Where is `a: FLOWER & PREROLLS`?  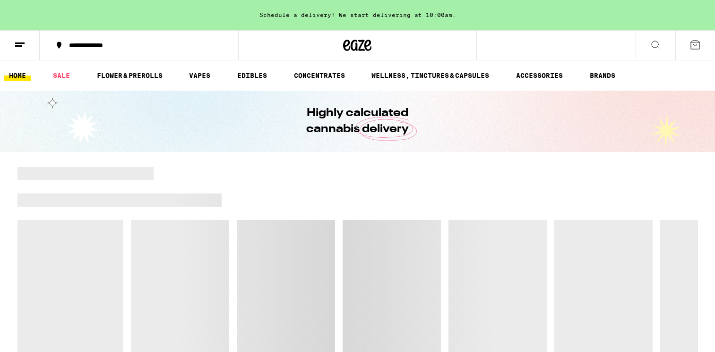
a: FLOWER & PREROLLS is located at coordinates (129, 76).